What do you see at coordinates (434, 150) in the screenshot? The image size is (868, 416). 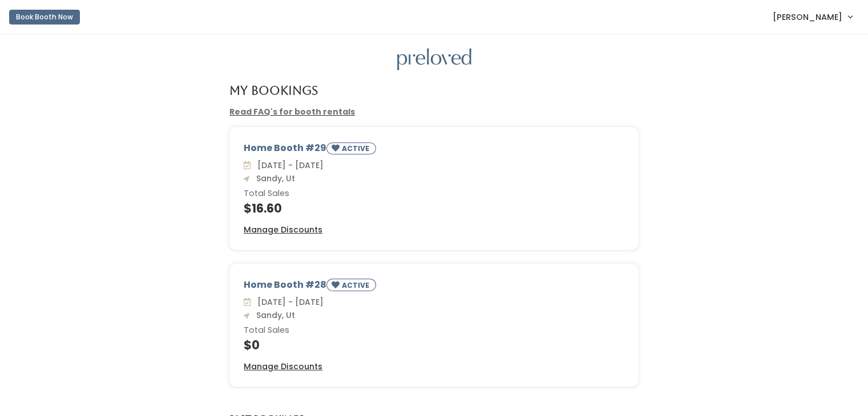 I see `div: Home Booth #29` at bounding box center [434, 150].